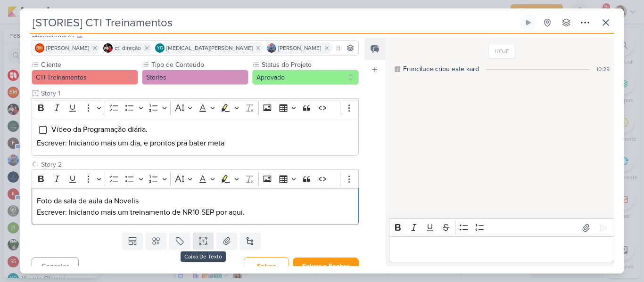 This screenshot has height=282, width=644. What do you see at coordinates (266, 266) in the screenshot?
I see `button: Salvar` at bounding box center [266, 266].